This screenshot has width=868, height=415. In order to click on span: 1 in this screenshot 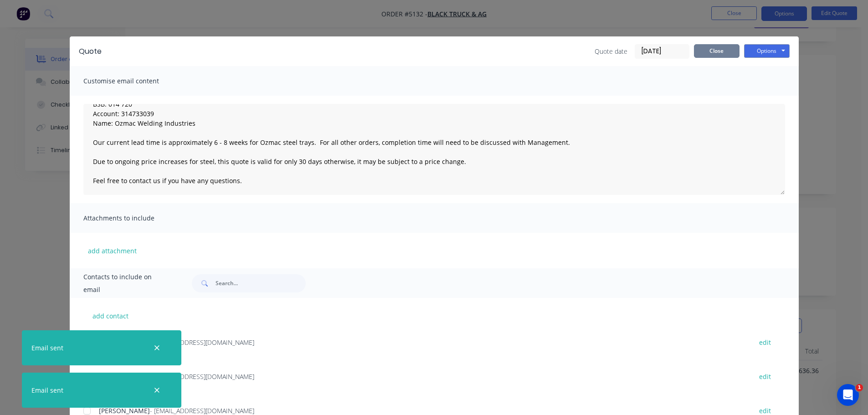, I will do `click(859, 388)`.